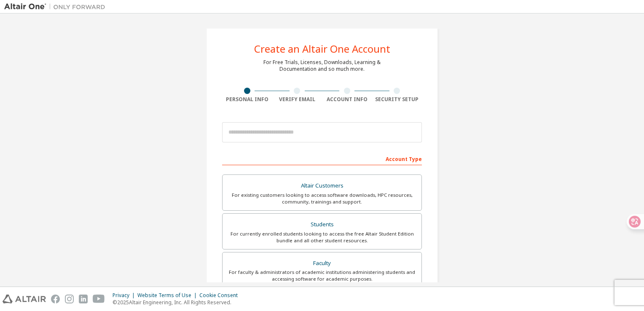 This screenshot has height=311, width=644. Describe the element at coordinates (69, 299) in the screenshot. I see `img: instagram.svg` at that location.